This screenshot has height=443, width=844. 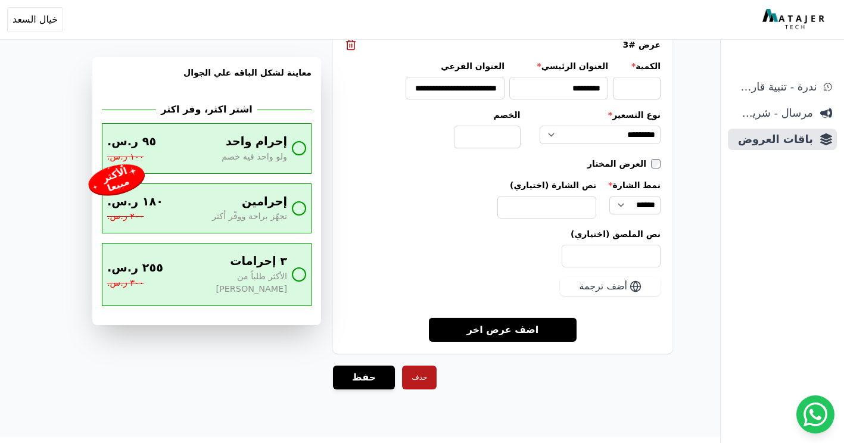 What do you see at coordinates (132, 142) in the screenshot?
I see `span: ٩٥ ر.س.` at bounding box center [132, 142].